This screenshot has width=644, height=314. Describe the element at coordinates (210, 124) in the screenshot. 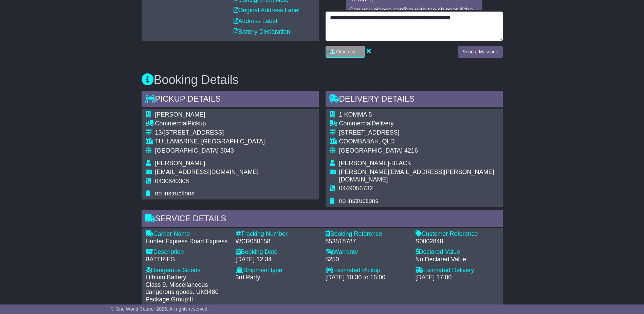

I see `div: Pickup` at that location.